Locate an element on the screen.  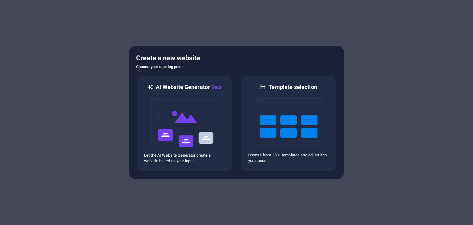
img: ai is located at coordinates (184, 122).